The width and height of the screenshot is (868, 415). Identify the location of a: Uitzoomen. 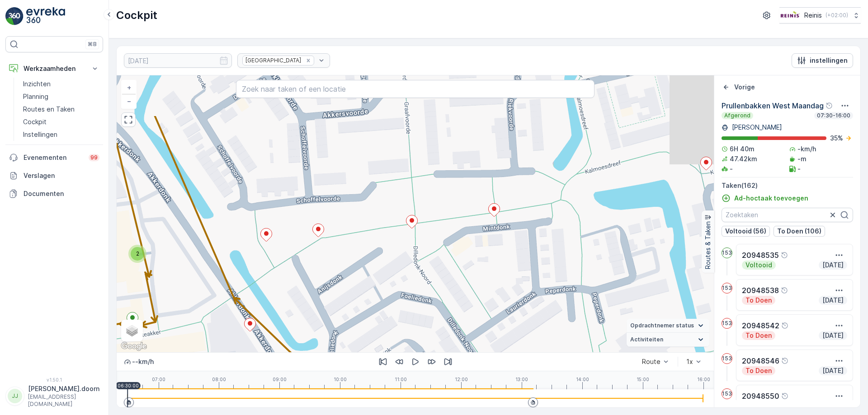
(129, 102).